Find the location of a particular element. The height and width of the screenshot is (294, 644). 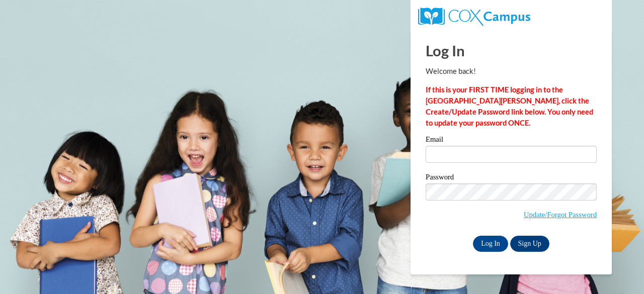

input: Log In is located at coordinates (491, 244).